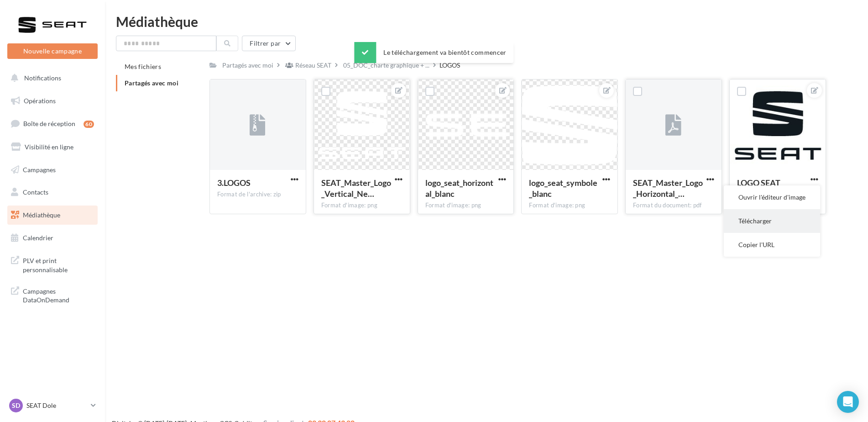 Image resolution: width=868 pixels, height=422 pixels. Describe the element at coordinates (53, 123) in the screenshot. I see `a: Boîte de réception60` at that location.